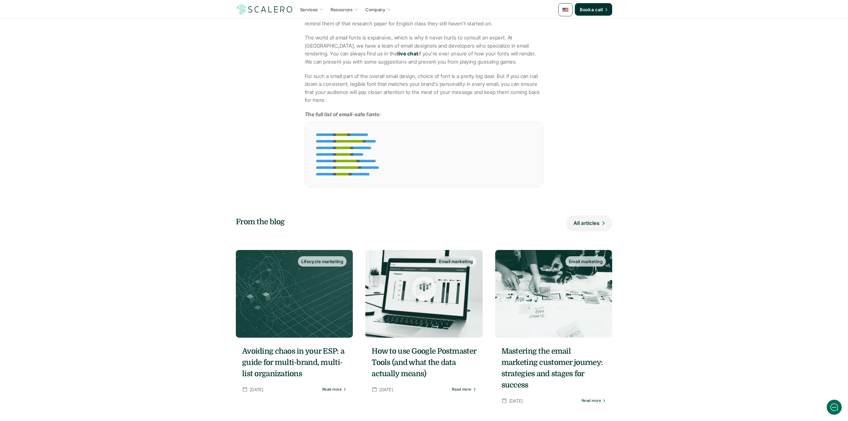 The height and width of the screenshot is (421, 848). I want to click on strong: The full list of email-safe fonts:, so click(343, 114).